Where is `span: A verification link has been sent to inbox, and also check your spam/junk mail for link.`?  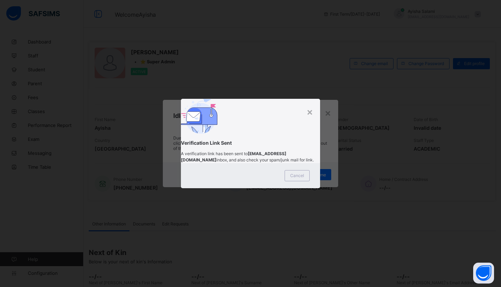
span: A verification link has been sent to inbox, and also check your spam/junk mail for link. is located at coordinates (247, 156).